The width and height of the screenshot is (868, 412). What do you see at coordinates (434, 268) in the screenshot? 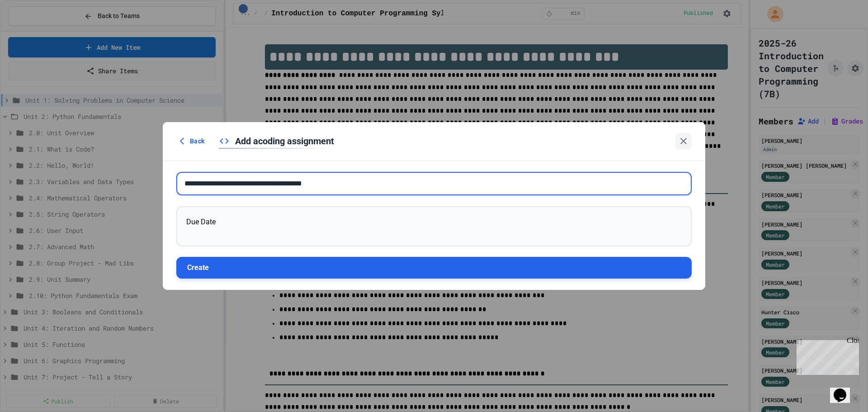
I see `button: Create` at bounding box center [434, 268].